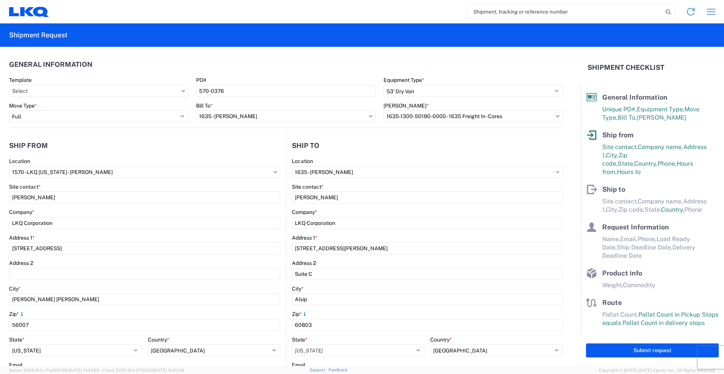 The image size is (724, 374). What do you see at coordinates (319, 370) in the screenshot?
I see `a: Support` at bounding box center [319, 370].